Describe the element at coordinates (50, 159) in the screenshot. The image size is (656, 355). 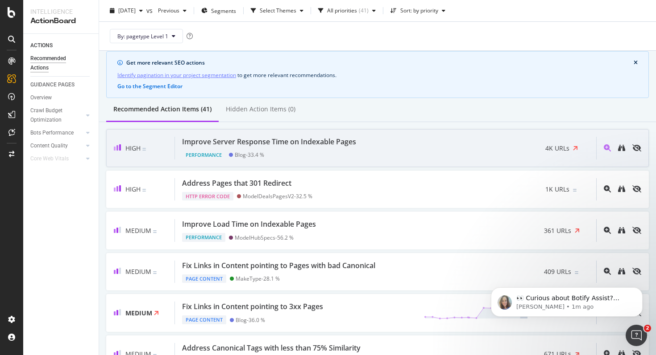
I see `div: Core Web Vitals` at that location.